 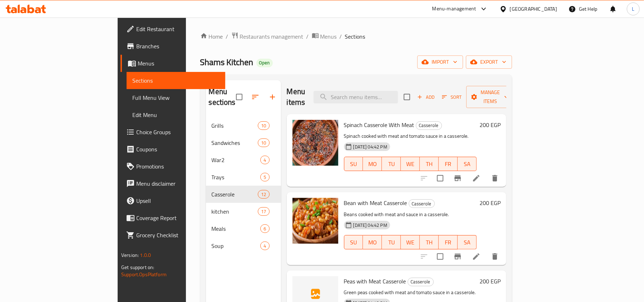 What do you see at coordinates (410, 136) in the screenshot?
I see `p: Spinach cooked with meat and tomato sauce in a casserole.` at bounding box center [410, 136].